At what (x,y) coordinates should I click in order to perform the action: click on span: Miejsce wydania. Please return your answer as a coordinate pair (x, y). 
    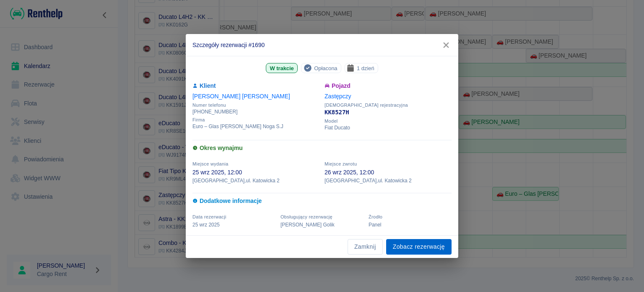
    Looking at the image, I should click on (210, 164).